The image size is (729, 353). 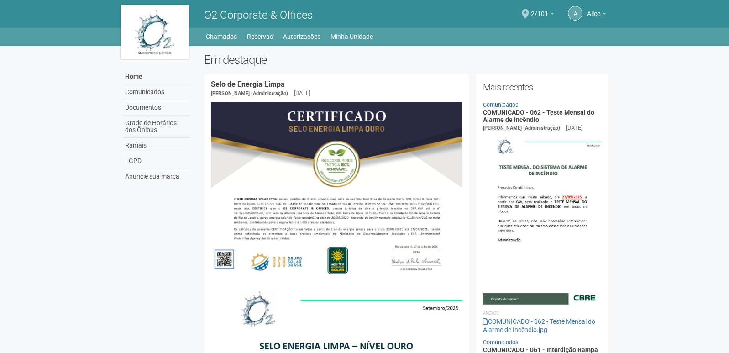 What do you see at coordinates (156, 146) in the screenshot?
I see `a: Ramais` at bounding box center [156, 146].